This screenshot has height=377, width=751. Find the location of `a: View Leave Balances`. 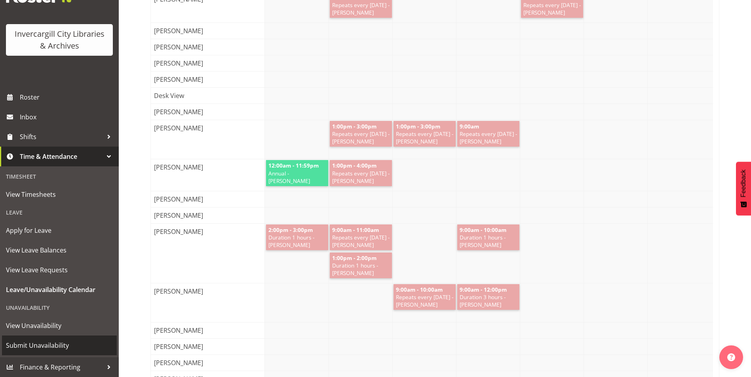

a: View Leave Balances is located at coordinates (59, 250).